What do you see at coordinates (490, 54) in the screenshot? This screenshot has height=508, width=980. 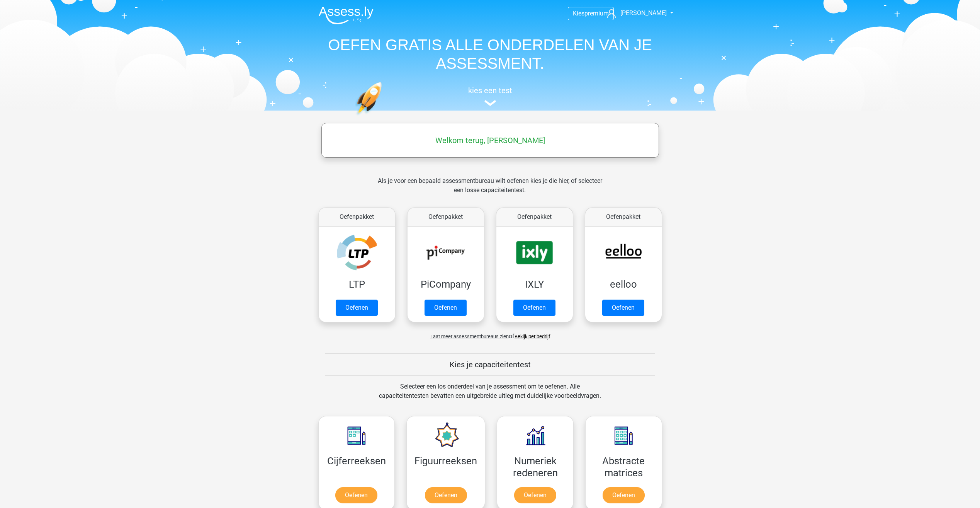 I see `h1: OEFEN GRATIS ALLE ONDERDELEN VAN JE ASSESSMENT.` at bounding box center [490, 54].